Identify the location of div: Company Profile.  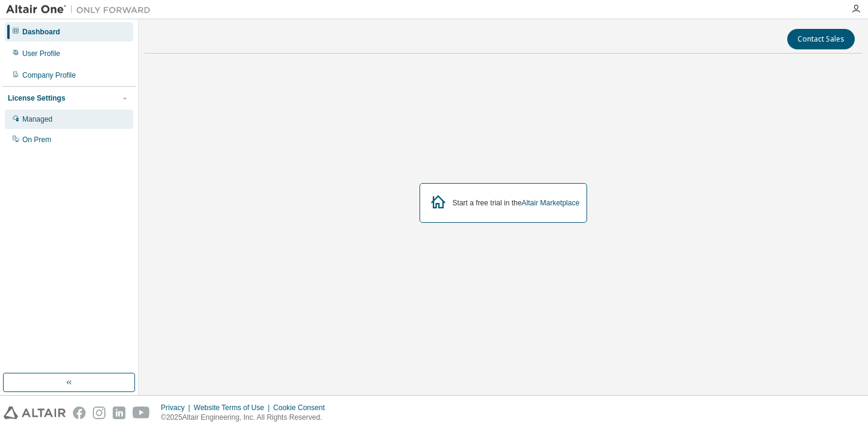
(49, 75).